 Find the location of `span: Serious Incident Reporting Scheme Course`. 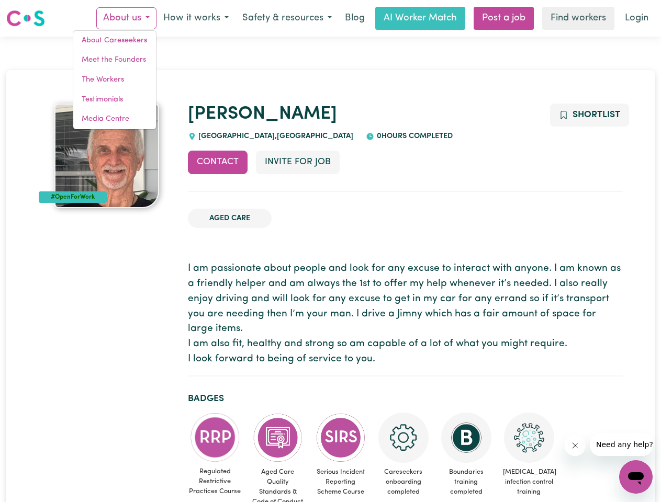

span: Serious Incident Reporting Scheme Course is located at coordinates (340, 482).